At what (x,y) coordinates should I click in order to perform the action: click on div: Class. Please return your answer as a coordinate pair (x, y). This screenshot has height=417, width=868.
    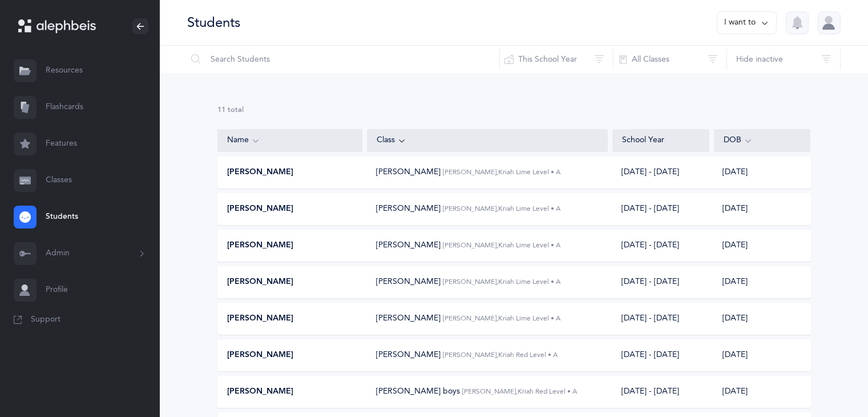
    Looking at the image, I should click on (488, 141).